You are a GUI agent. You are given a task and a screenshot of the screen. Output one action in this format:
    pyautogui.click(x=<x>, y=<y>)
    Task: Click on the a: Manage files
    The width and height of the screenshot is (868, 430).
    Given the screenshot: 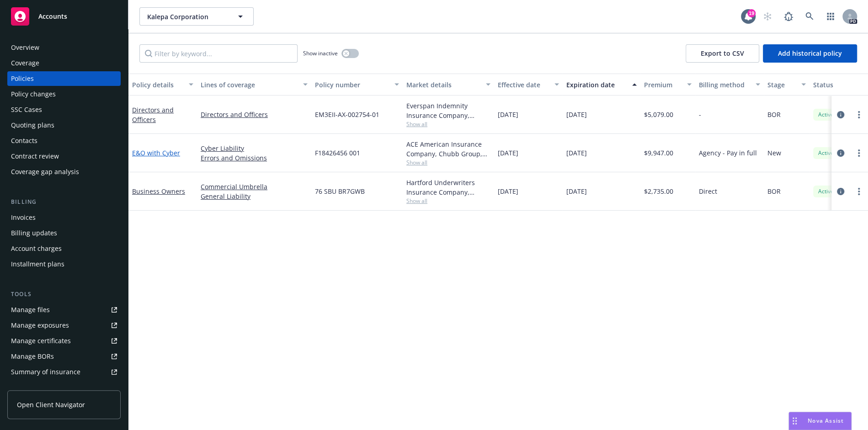 What is the action you would take?
    pyautogui.click(x=64, y=310)
    